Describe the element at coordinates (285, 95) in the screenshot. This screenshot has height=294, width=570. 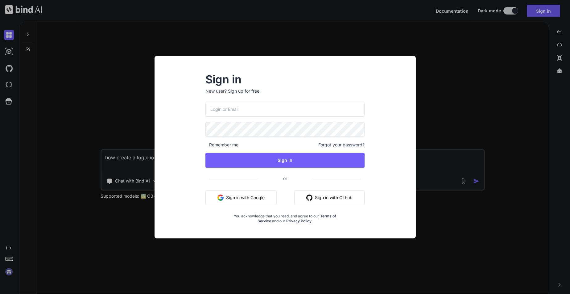
I see `p: New user?` at that location.